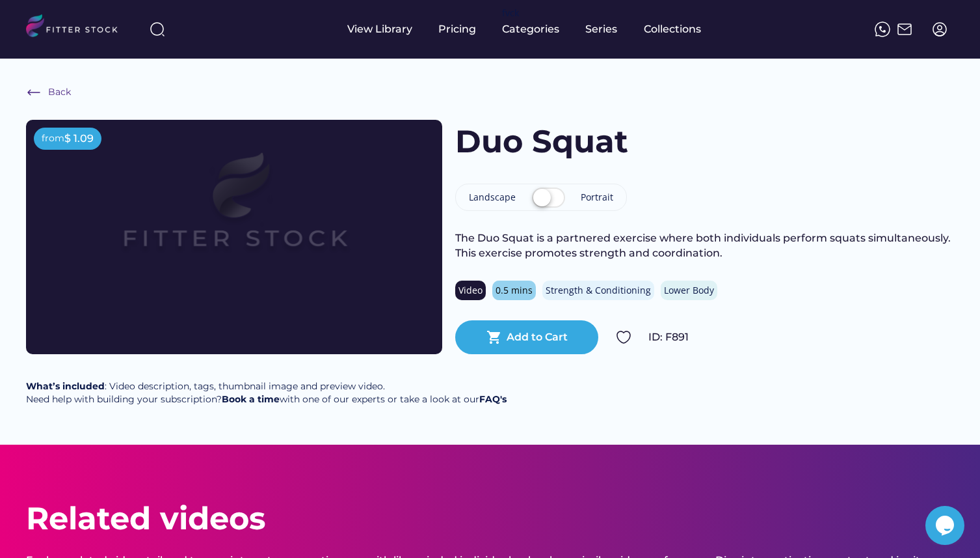  Describe the element at coordinates (266, 392) in the screenshot. I see `div: : Video description, tags, thumbnail image and preview video. Need help with building your subscr...` at that location.